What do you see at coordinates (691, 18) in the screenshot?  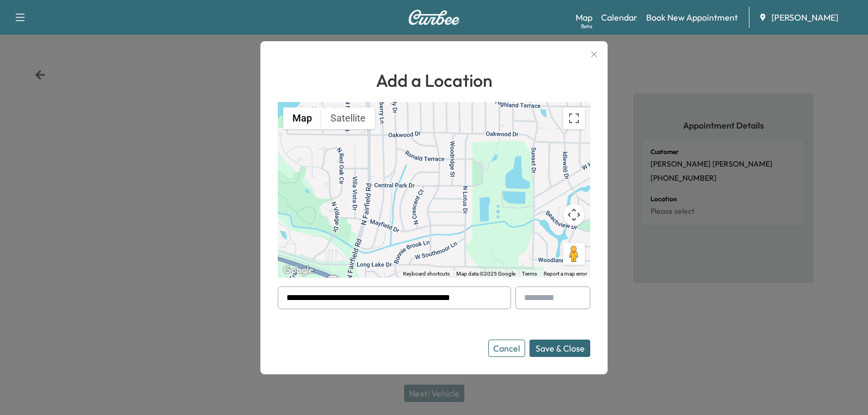 I see `a: Book New Appointment` at bounding box center [691, 18].